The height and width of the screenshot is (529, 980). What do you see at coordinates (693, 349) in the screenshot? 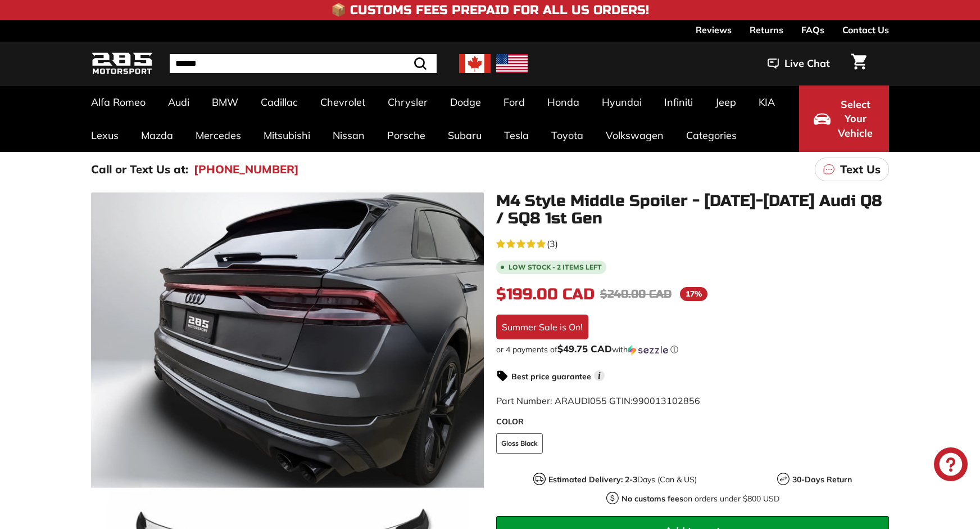
I see `div: or 4 payments of$49.75 CADwithSezzle Click to learn more about Sezzle` at bounding box center [693, 349].